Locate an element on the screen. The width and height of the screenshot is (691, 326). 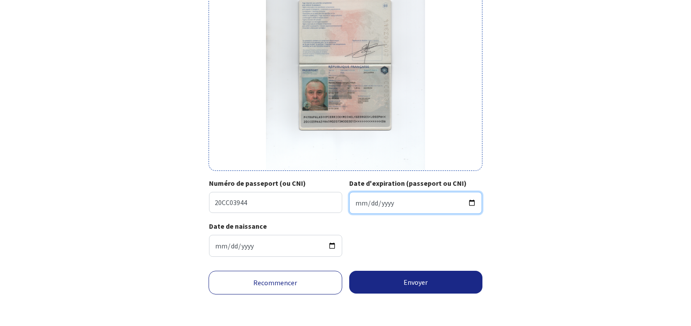
a: Recommencer is located at coordinates (275, 283).